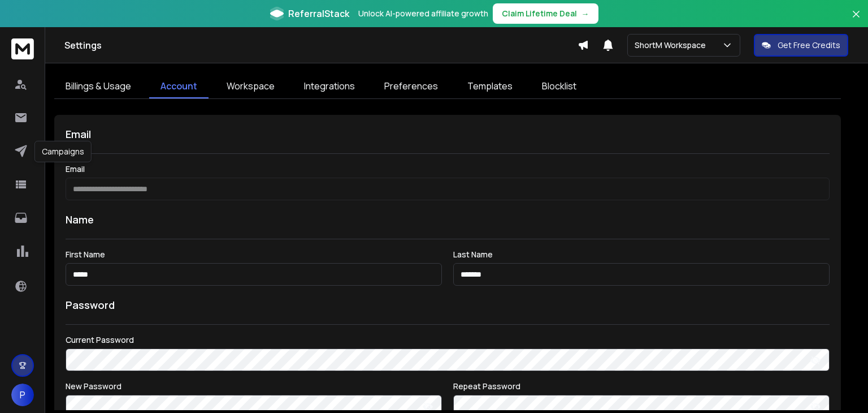  I want to click on a: Templates, so click(490, 86).